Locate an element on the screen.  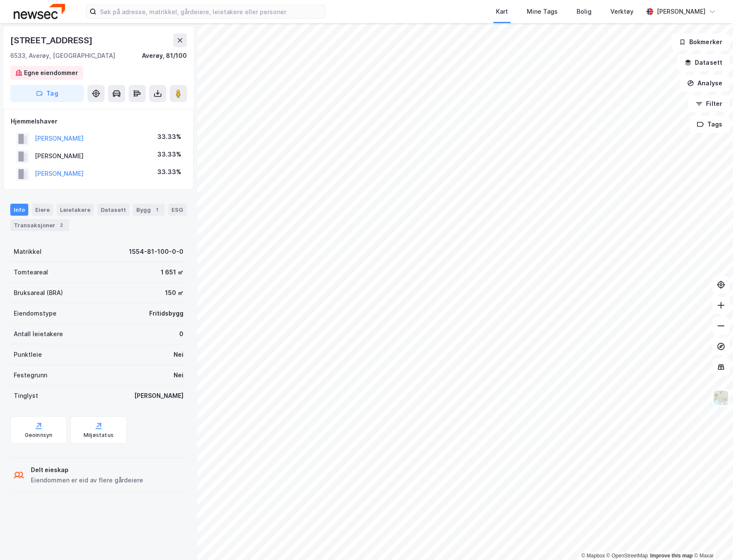
div: Geoinnsyn is located at coordinates (39, 435).